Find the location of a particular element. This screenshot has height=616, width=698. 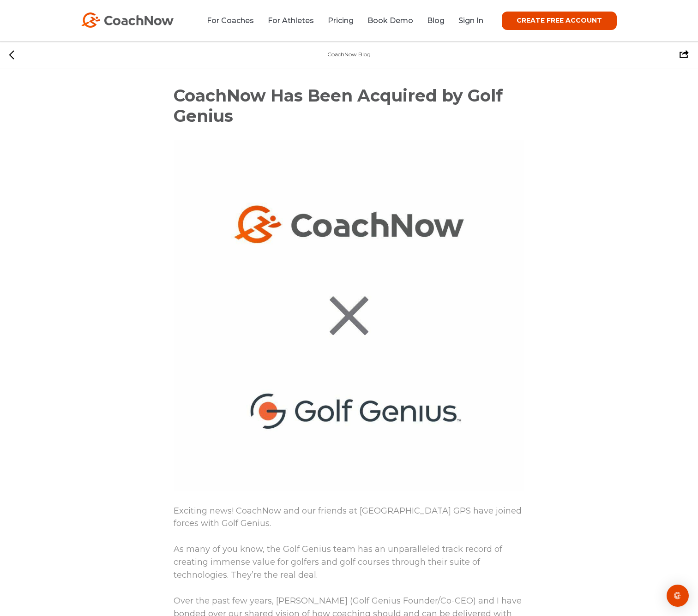

span: CoachNow Has Been Acquired by Golf Genius is located at coordinates (338, 106).